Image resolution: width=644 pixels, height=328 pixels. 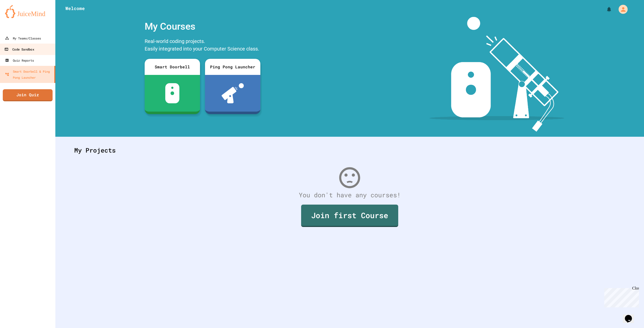 I want to click on div: My Projects, so click(x=349, y=150).